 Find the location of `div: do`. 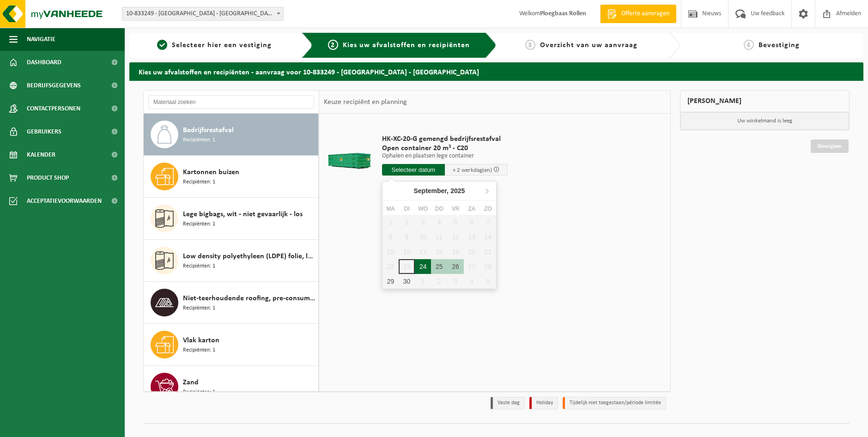

div: do is located at coordinates (439, 209).